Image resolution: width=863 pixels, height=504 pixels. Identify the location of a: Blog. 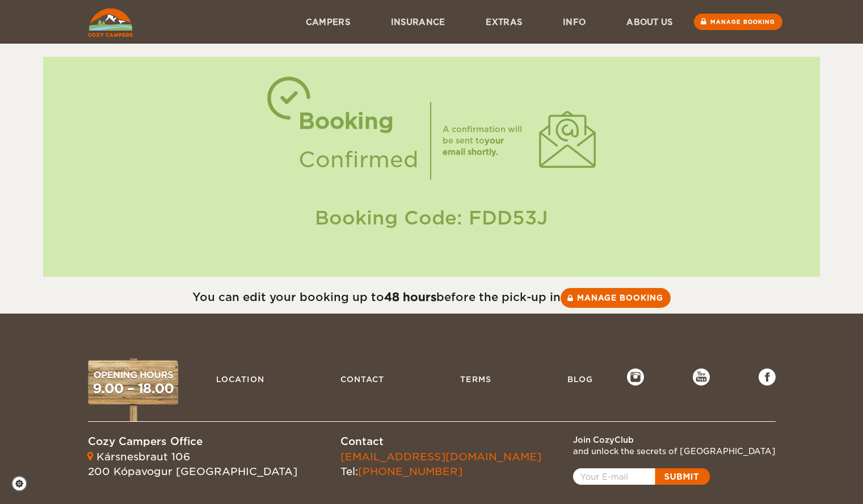
(580, 380).